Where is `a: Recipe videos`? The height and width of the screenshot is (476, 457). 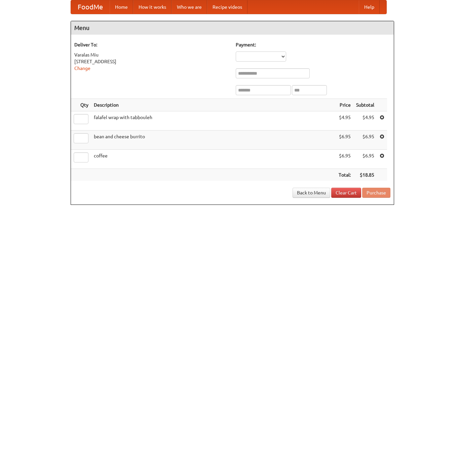
a: Recipe videos is located at coordinates (227, 7).